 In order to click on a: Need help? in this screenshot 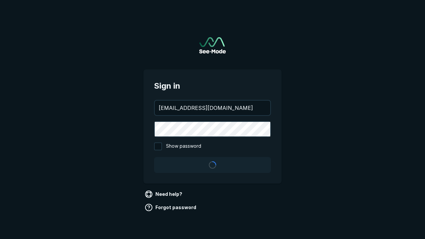, I will do `click(164, 194)`.